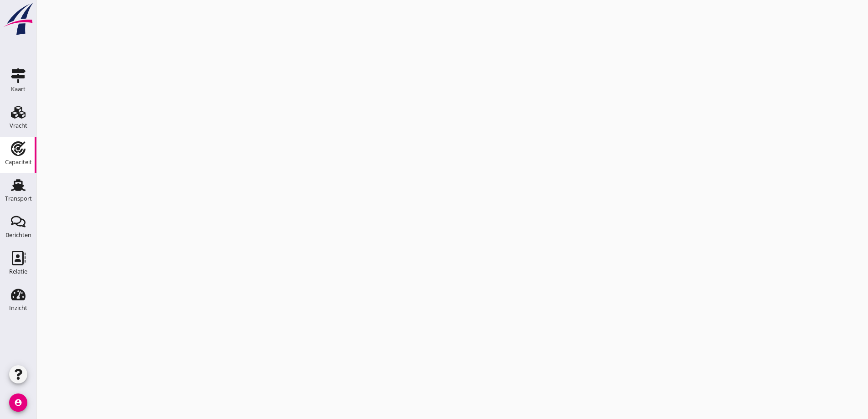 The height and width of the screenshot is (419, 868). I want to click on div: Kaart, so click(18, 89).